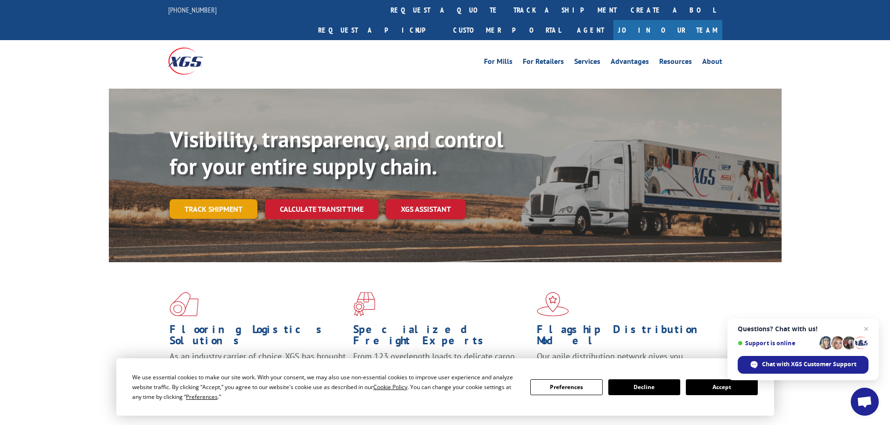 This screenshot has height=425, width=890. I want to click on a: Agent, so click(590, 30).